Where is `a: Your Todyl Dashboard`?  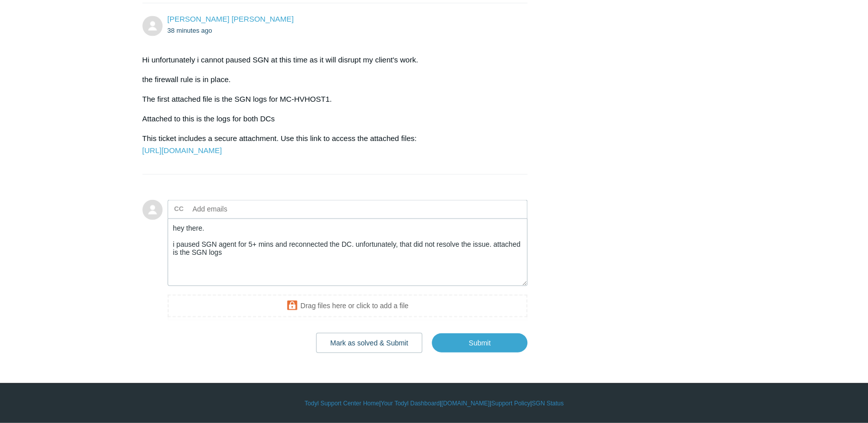
a: Your Todyl Dashboard is located at coordinates (410, 403).